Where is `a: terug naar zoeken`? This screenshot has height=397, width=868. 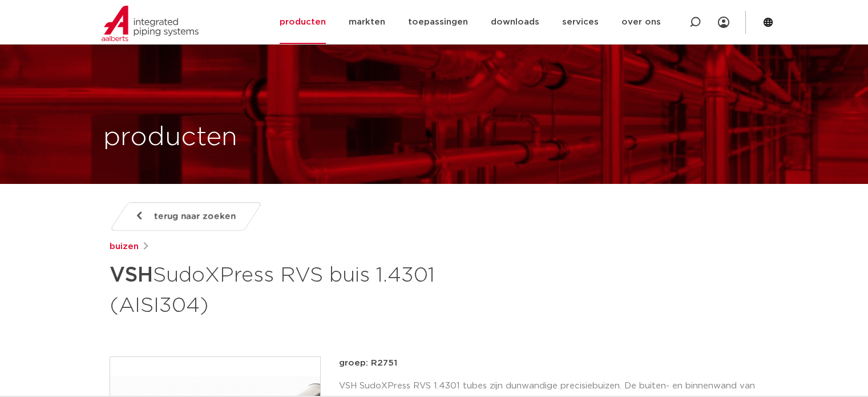 a: terug naar zoeken is located at coordinates (185, 217).